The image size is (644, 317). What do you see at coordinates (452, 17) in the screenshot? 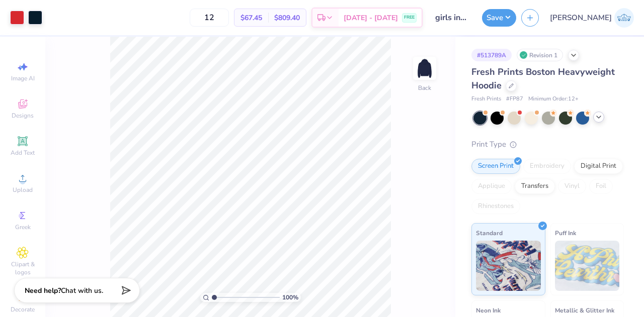
I see `input: Untitled Design` at bounding box center [452, 17].